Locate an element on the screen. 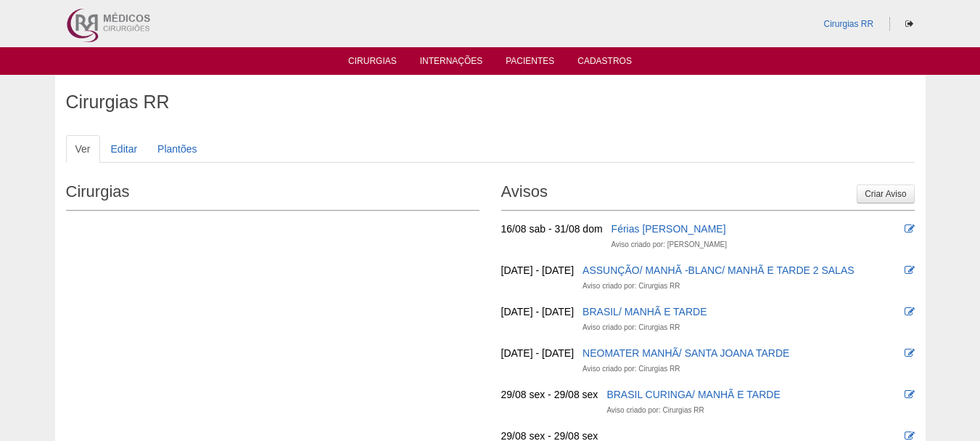  a: NEOMATER MANHÃ/ SANTA JOANA TARDE is located at coordinates (686, 352).